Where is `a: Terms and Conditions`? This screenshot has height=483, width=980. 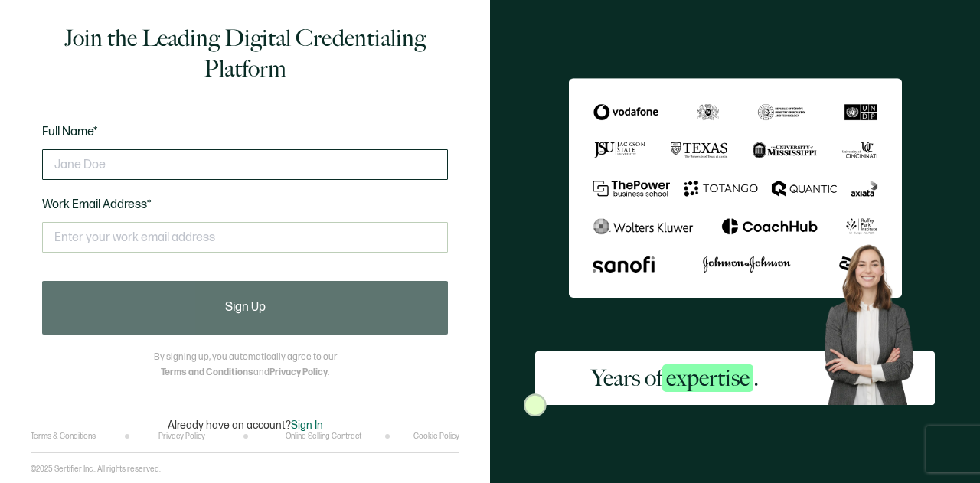
a: Terms and Conditions is located at coordinates (206, 372).